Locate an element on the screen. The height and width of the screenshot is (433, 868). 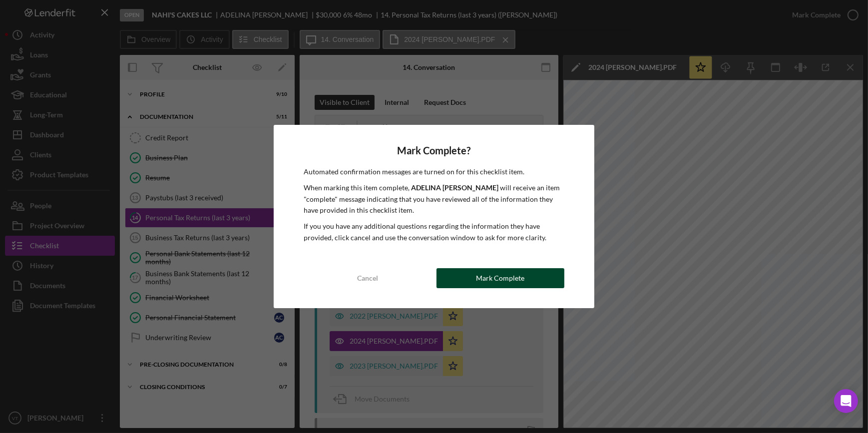
button: Cancel is located at coordinates (368, 278).